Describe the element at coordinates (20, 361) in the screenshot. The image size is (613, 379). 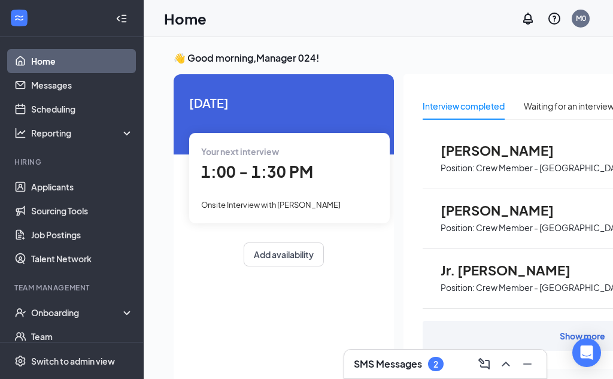
I see `svg: Settings` at that location.